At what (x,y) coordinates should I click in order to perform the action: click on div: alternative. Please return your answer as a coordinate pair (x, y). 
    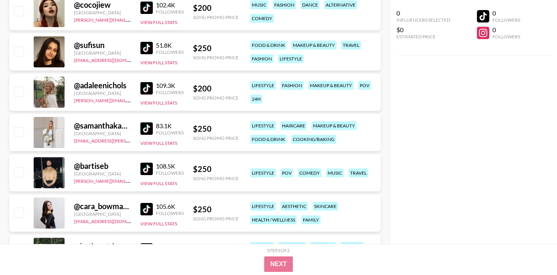
    Looking at the image, I should click on (340, 5).